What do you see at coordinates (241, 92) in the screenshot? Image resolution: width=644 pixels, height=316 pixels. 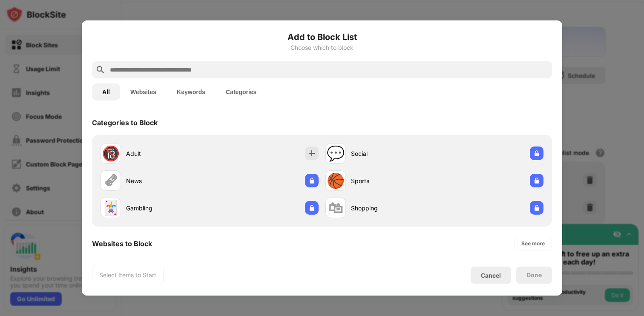 I see `button: Categories` at bounding box center [241, 92].